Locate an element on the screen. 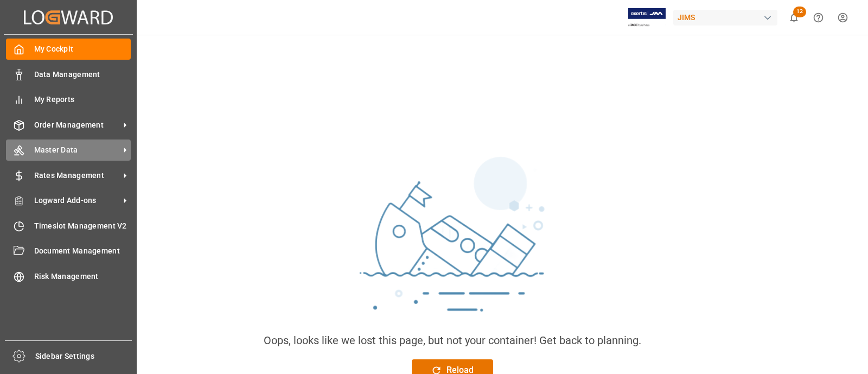  span: Logward Add-ons is located at coordinates (77, 200).